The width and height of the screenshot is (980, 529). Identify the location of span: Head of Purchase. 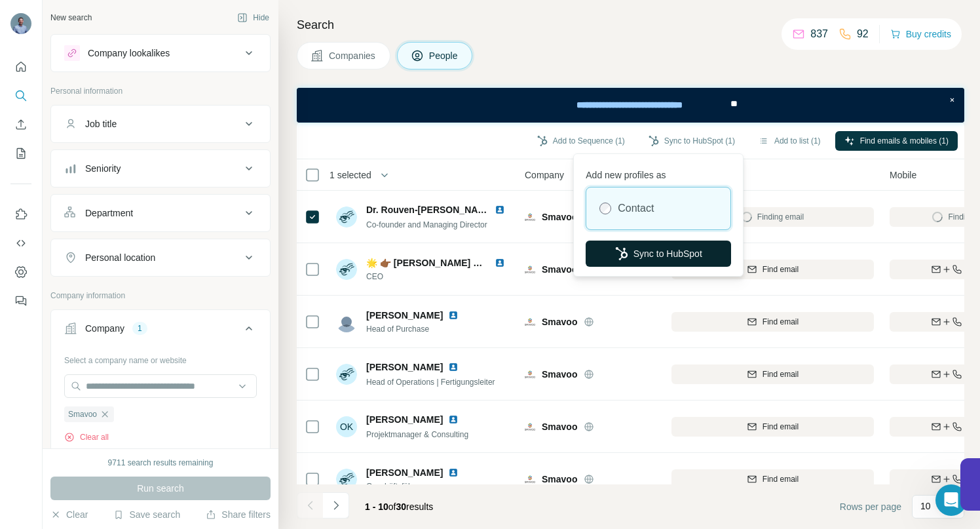
(415, 329).